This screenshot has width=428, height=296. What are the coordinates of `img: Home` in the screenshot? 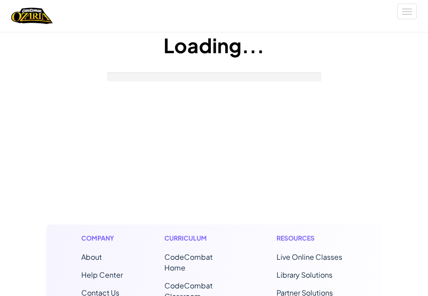 It's located at (32, 16).